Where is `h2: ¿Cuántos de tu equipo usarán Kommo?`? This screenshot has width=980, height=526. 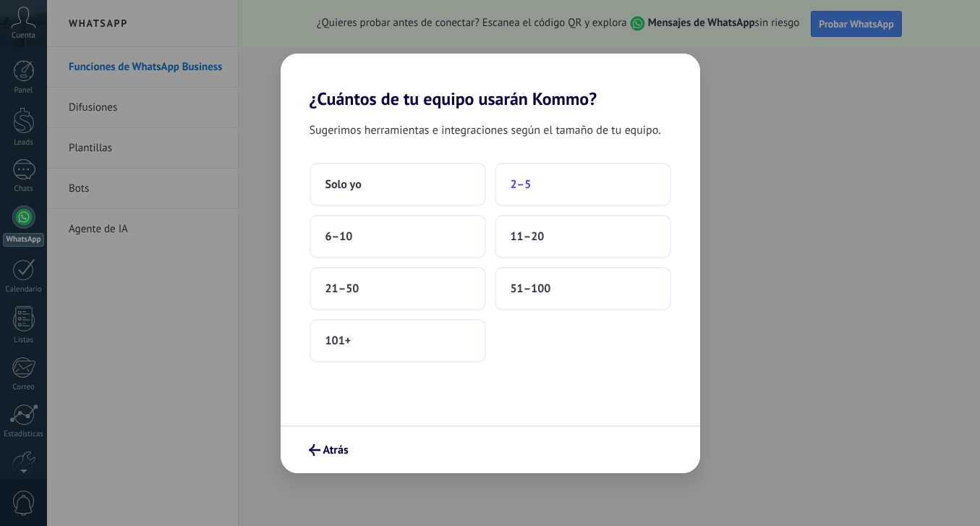 h2: ¿Cuántos de tu equipo usarán Kommo? is located at coordinates (490, 81).